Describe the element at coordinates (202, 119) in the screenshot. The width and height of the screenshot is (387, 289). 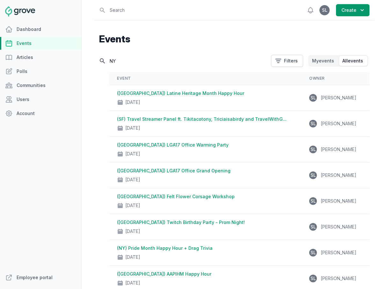
I see `a: (SF) Travel Streamer Panel ft. Tikitacotony, Triciaisabirdy and TravelWithG...` at that location.